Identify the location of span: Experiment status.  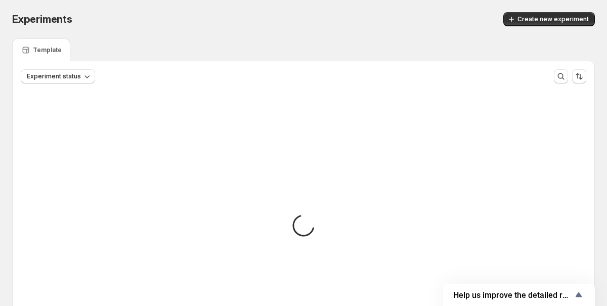
(54, 76).